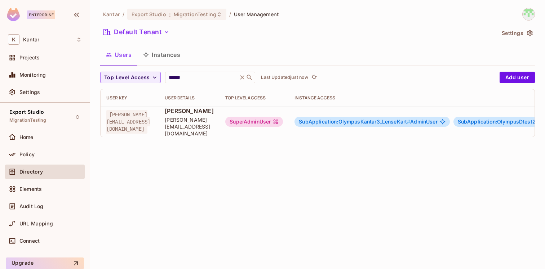 The image size is (545, 269). Describe the element at coordinates (31, 206) in the screenshot. I see `span: Audit Log` at that location.